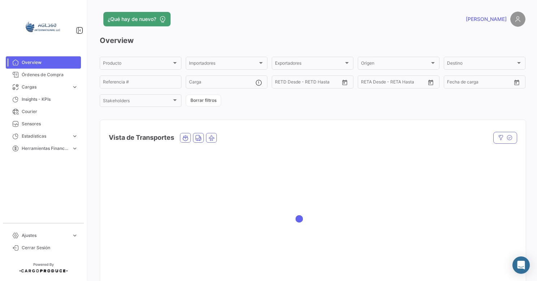 This screenshot has width=537, height=281. What do you see at coordinates (481, 64) in the screenshot?
I see `span: Destino` at bounding box center [481, 64].